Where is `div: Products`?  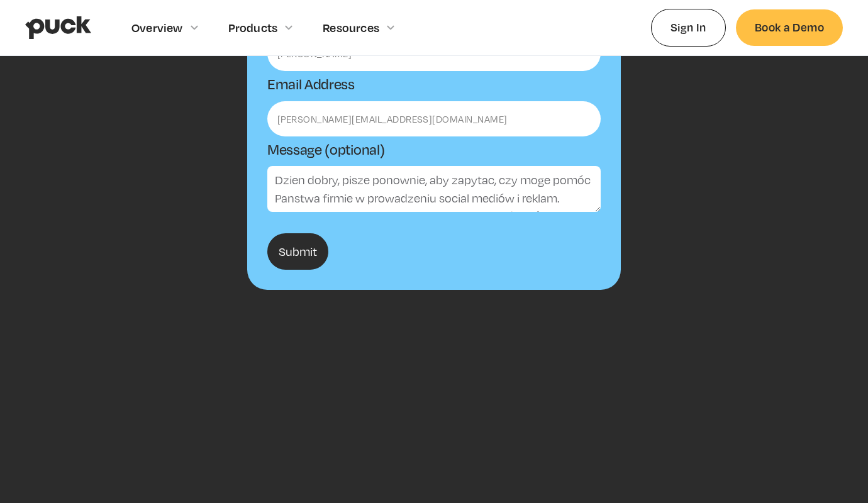
div: Products is located at coordinates (253, 28).